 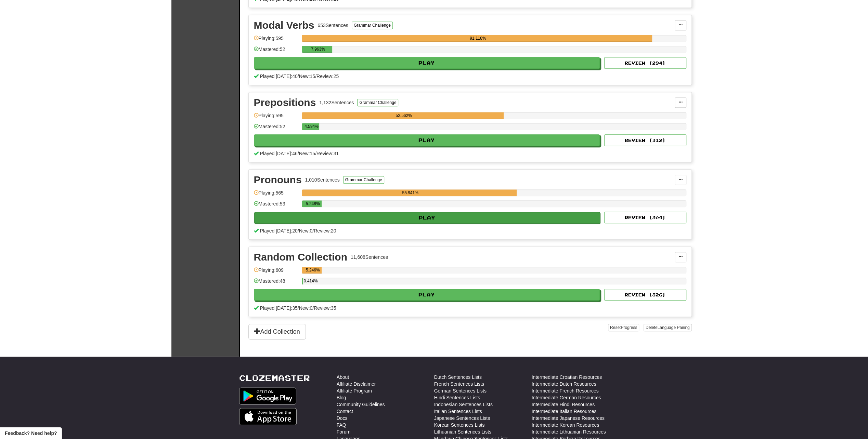 I want to click on a: Blog, so click(x=341, y=398).